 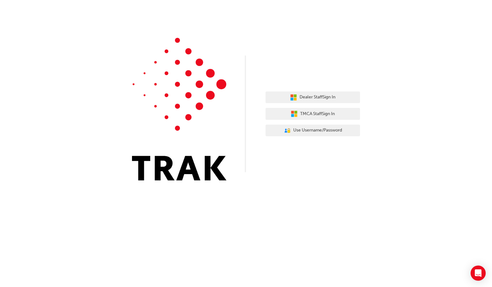 What do you see at coordinates (313, 97) in the screenshot?
I see `button: Dealer StaffSign In` at bounding box center [313, 97].